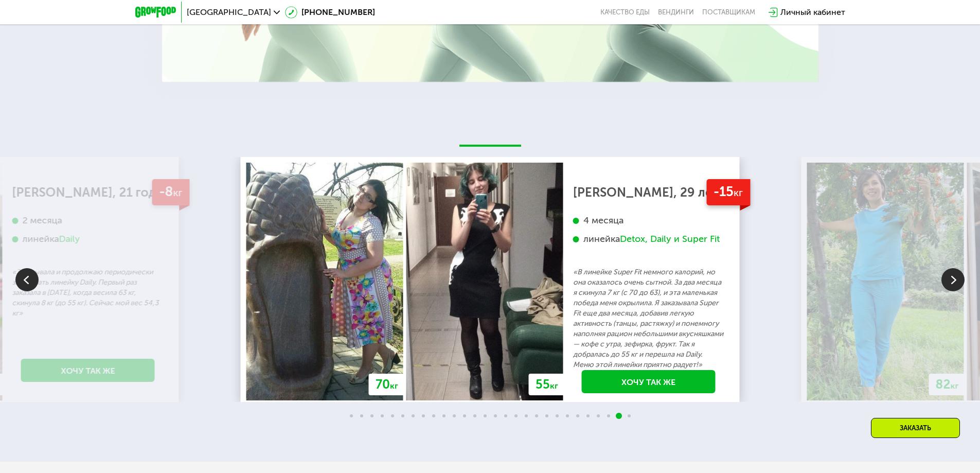 The image size is (980, 473). What do you see at coordinates (727, 192) in the screenshot?
I see `div: -15` at bounding box center [727, 192].